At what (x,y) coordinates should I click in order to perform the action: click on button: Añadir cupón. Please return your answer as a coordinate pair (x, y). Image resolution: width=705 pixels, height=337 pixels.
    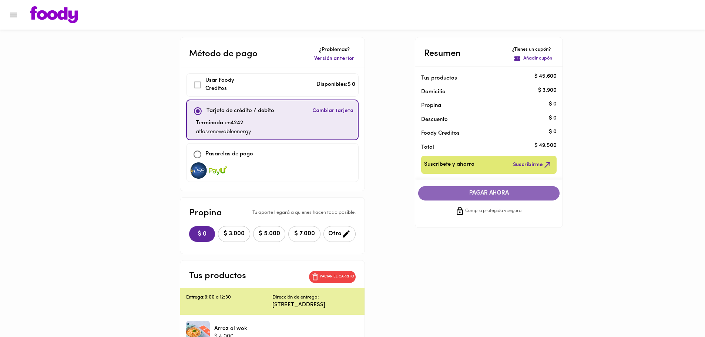
    Looking at the image, I should click on (533, 58).